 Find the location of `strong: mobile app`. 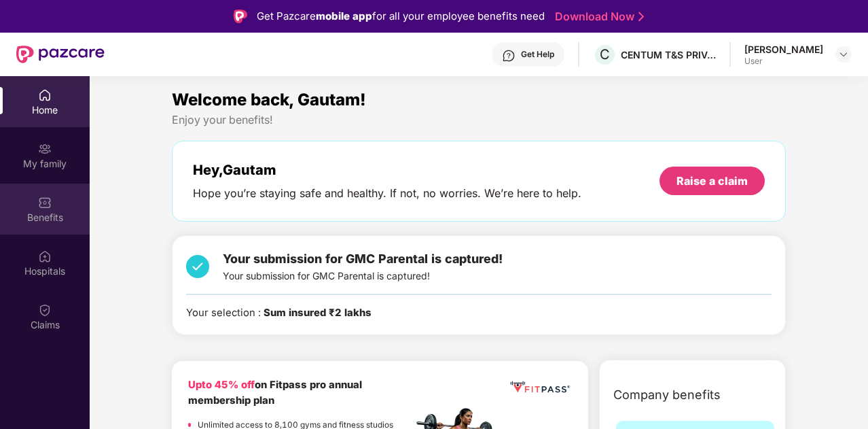

strong: mobile app is located at coordinates (344, 16).